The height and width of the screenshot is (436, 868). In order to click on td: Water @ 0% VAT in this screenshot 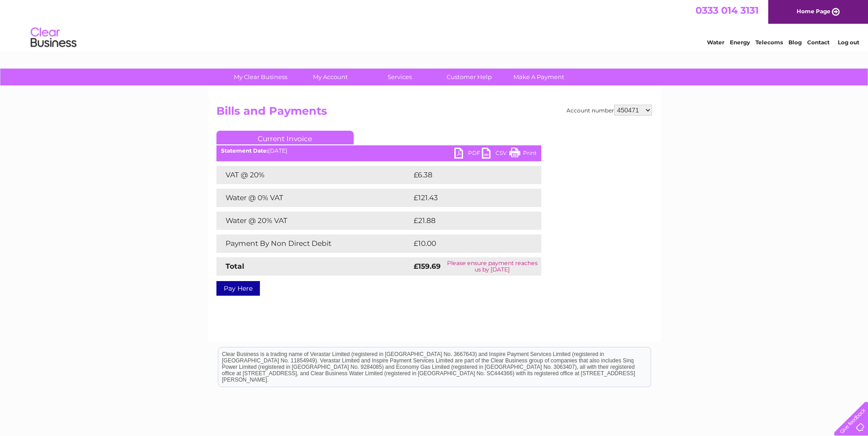, I will do `click(314, 198)`.